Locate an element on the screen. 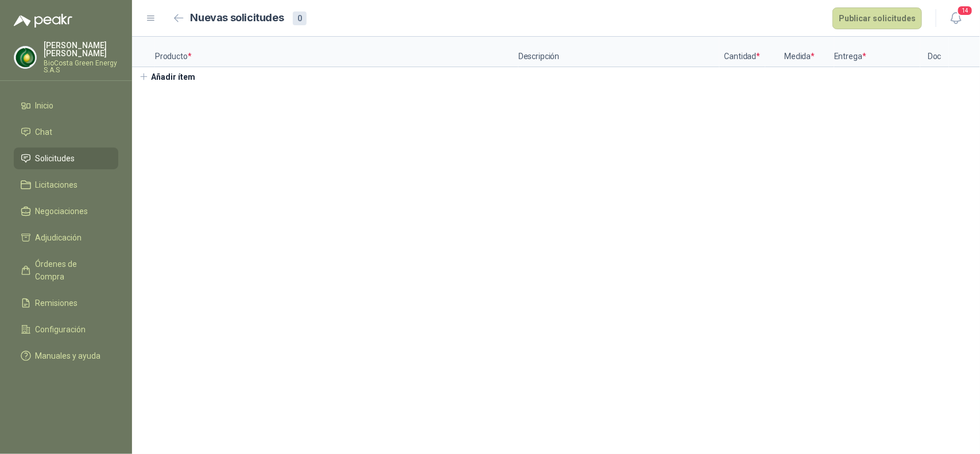 The image size is (980, 454). div: 0 is located at coordinates (300, 18).